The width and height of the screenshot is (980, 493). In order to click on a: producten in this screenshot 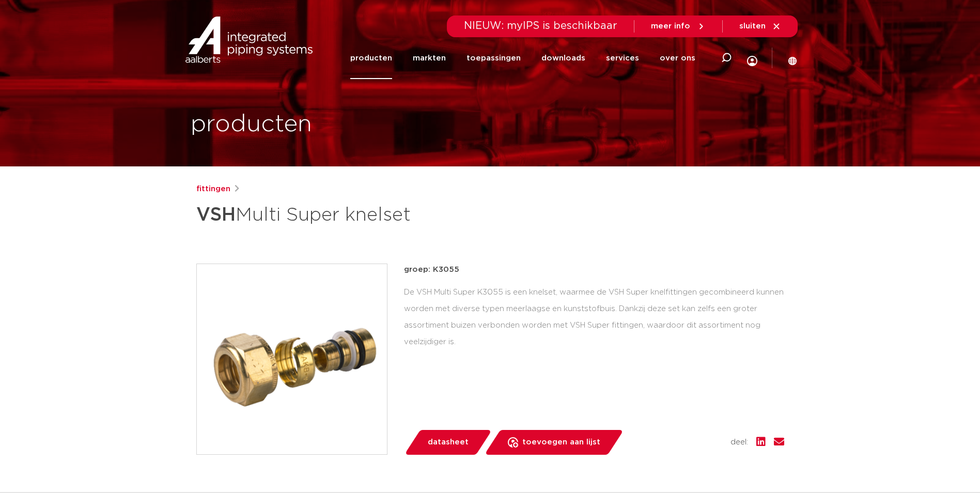, I will do `click(371, 58)`.